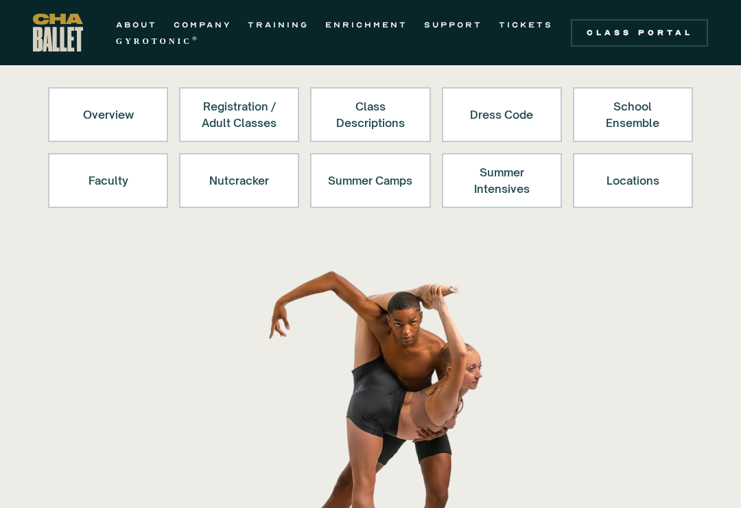 Image resolution: width=741 pixels, height=508 pixels. I want to click on div: School Ensemble, so click(633, 115).